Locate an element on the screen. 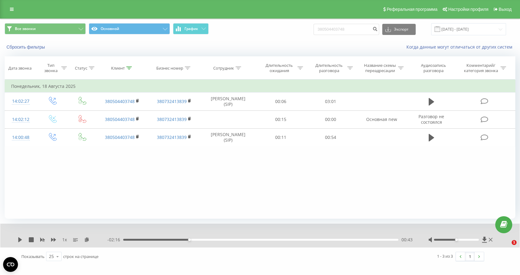 Image resolution: width=520 pixels, height=275 pixels. div: Тип звонка is located at coordinates (51, 68).